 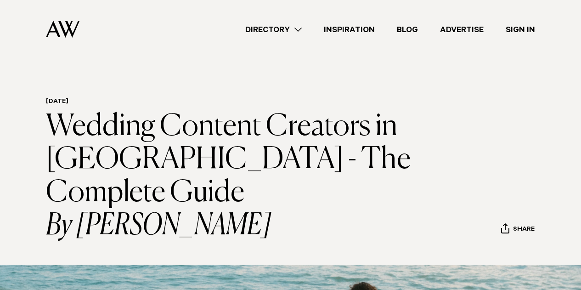 I want to click on a: Blog, so click(x=408, y=29).